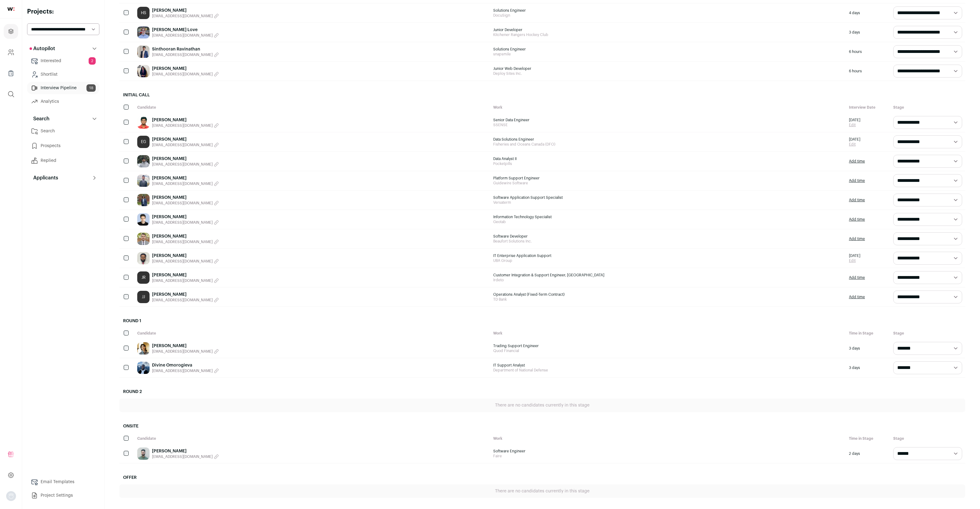 The image size is (980, 509). I want to click on span: Fisheries and Oceans Canada (DFO), so click(668, 144).